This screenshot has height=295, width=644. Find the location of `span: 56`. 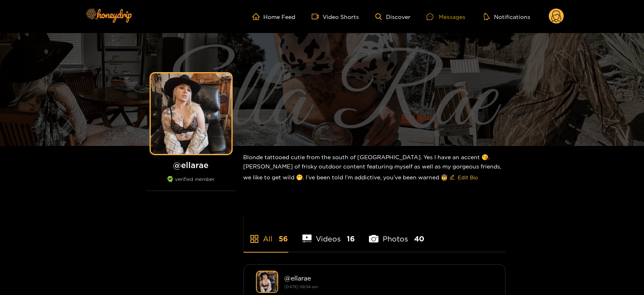

span: 56 is located at coordinates (283, 239).